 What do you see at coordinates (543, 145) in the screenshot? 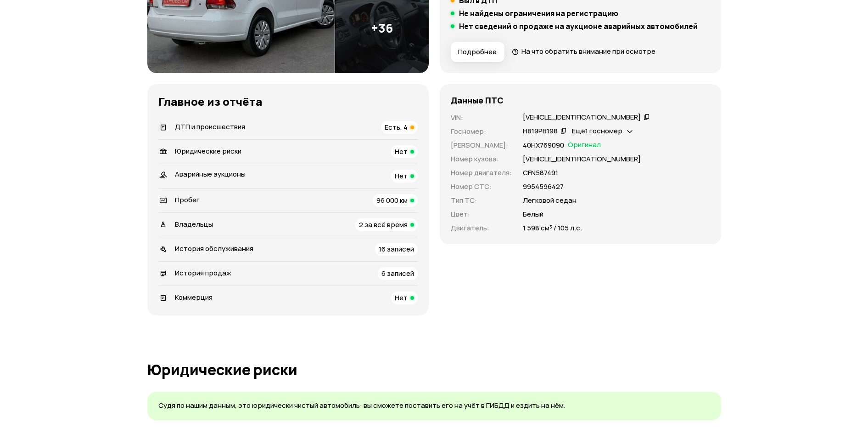
I see `p: 40НХ769090` at bounding box center [543, 145].